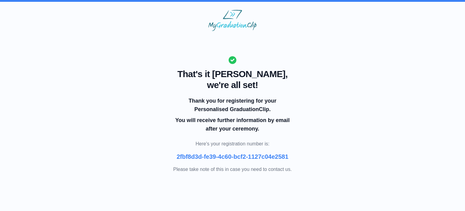 The height and width of the screenshot is (211, 465). What do you see at coordinates (232, 85) in the screenshot?
I see `span: we're all set!` at bounding box center [232, 85].